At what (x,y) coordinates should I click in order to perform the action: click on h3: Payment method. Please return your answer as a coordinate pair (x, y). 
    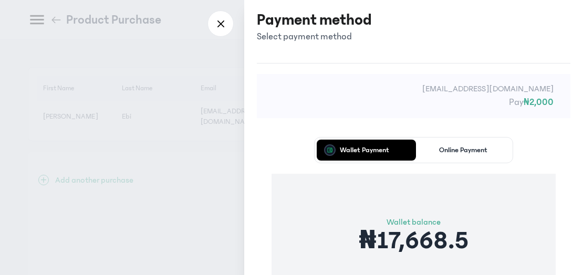
    Looking at the image, I should click on (314, 20).